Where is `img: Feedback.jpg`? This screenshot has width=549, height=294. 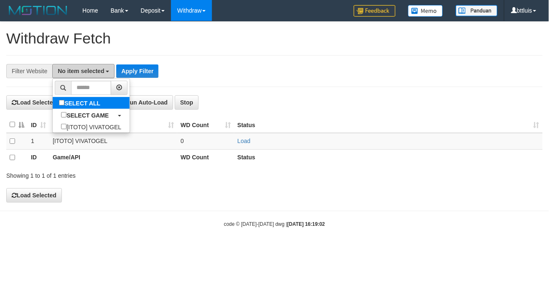 img: Feedback.jpg is located at coordinates (375, 11).